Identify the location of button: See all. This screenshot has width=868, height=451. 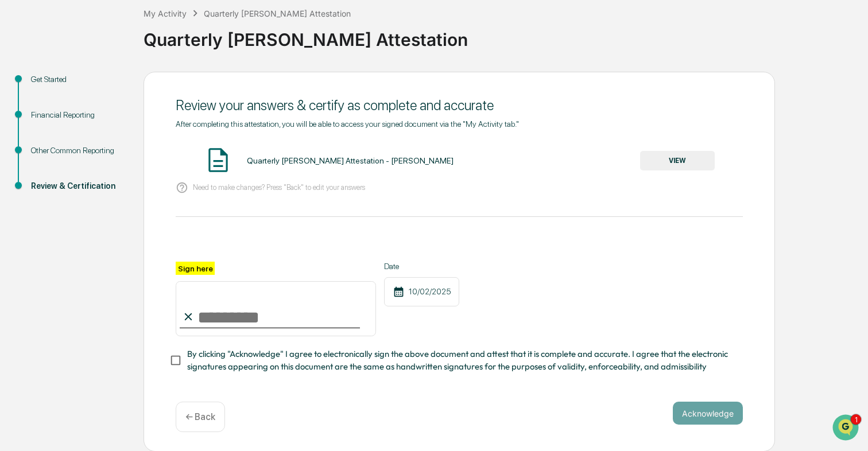
(194, 132).